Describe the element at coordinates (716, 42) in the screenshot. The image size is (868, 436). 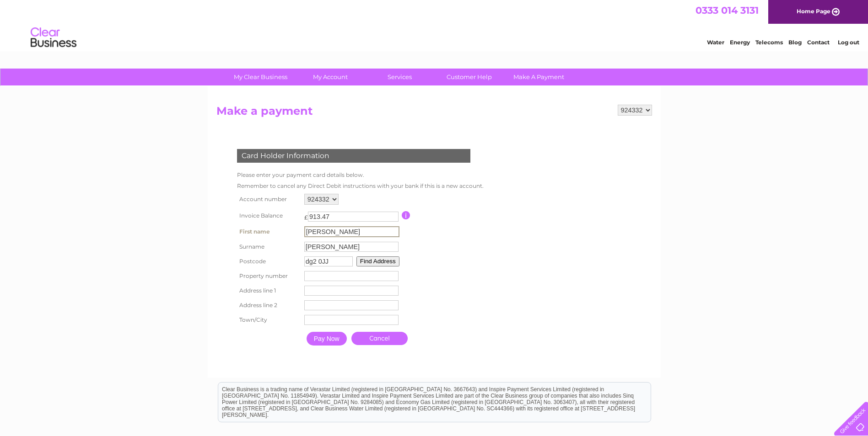
I see `a: Water` at that location.